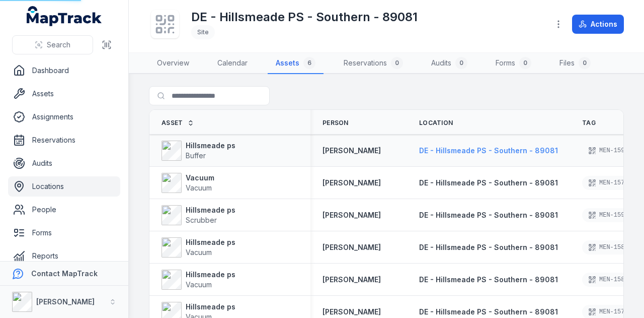 Image resolution: width=644 pixels, height=318 pixels. I want to click on a: Reports, so click(64, 256).